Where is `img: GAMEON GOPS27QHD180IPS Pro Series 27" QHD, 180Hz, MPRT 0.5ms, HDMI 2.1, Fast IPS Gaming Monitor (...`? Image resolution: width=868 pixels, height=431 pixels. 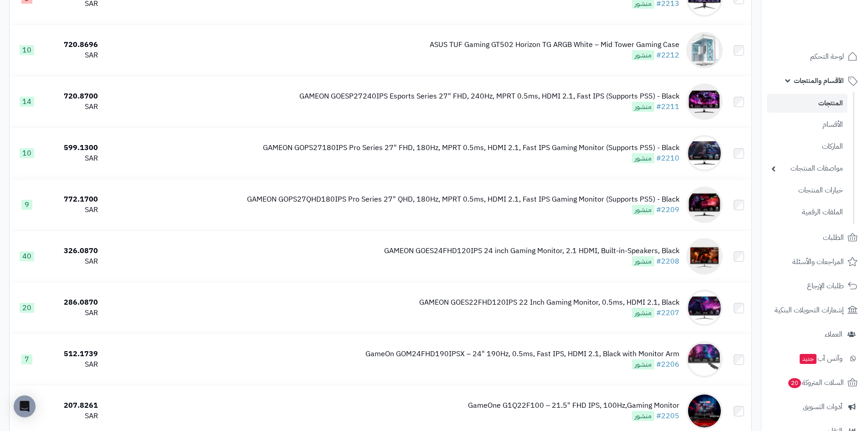
img: GAMEON GOPS27QHD180IPS Pro Series 27" QHD, 180Hz, MPRT 0.5ms, HDMI 2.1, Fast IPS Gaming Monitor (... is located at coordinates (704, 205).